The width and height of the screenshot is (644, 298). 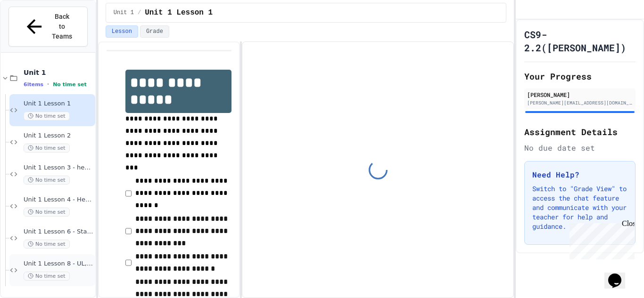 I want to click on p: Switch to "Grade View" to access the chat feature and communicate with your teacher for help and ..., so click(x=580, y=208).